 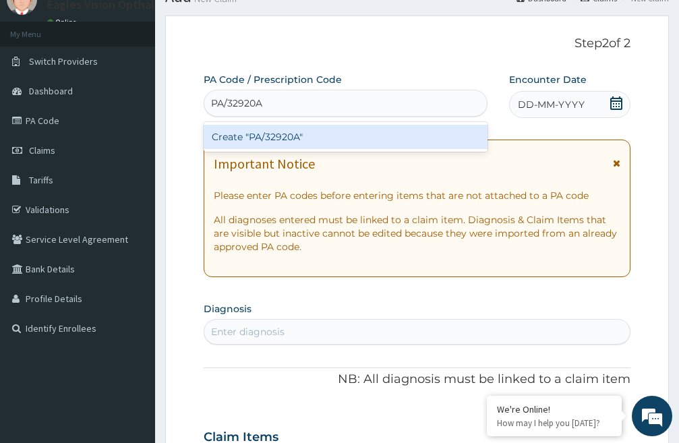 I want to click on textarea: Type your message and hit 'Enter', so click(x=131, y=321).